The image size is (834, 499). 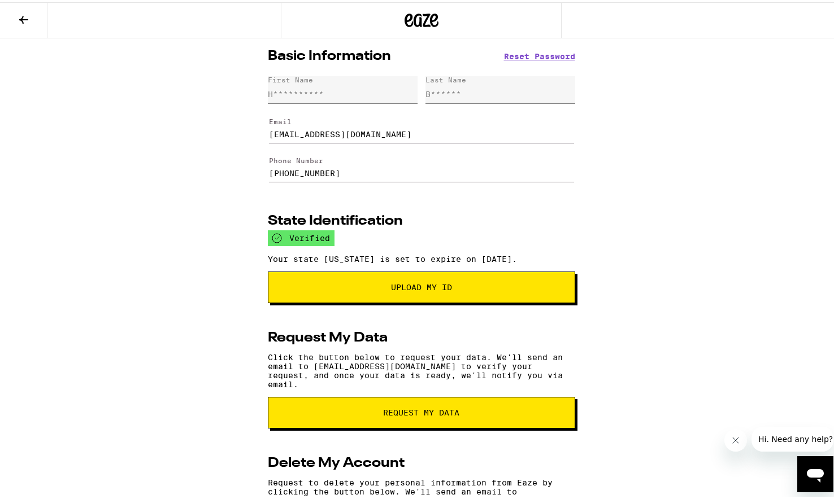 What do you see at coordinates (421, 165) in the screenshot?
I see `form: Edit Phone Number` at bounding box center [421, 165].